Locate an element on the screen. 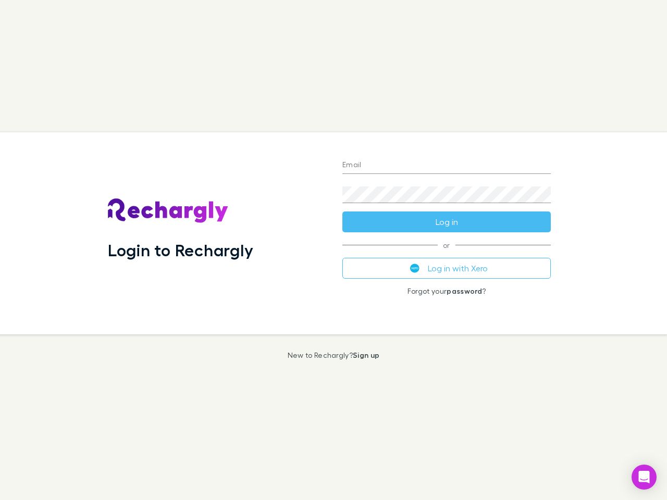 This screenshot has width=667, height=500. button: Log in with Xero is located at coordinates (446, 268).